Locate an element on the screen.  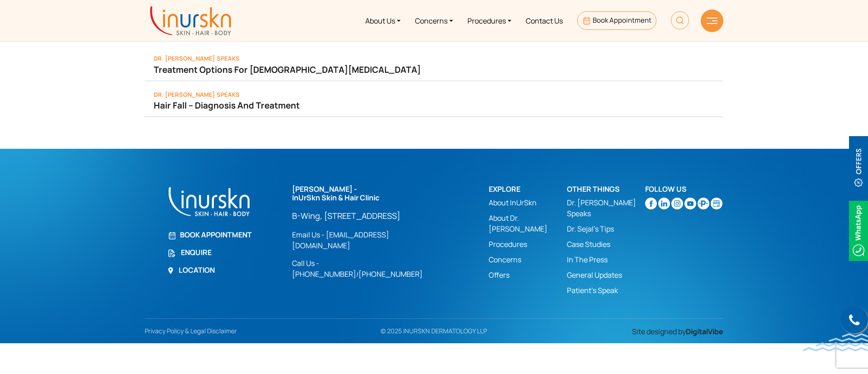
img: hamLine.svg is located at coordinates (712, 21).